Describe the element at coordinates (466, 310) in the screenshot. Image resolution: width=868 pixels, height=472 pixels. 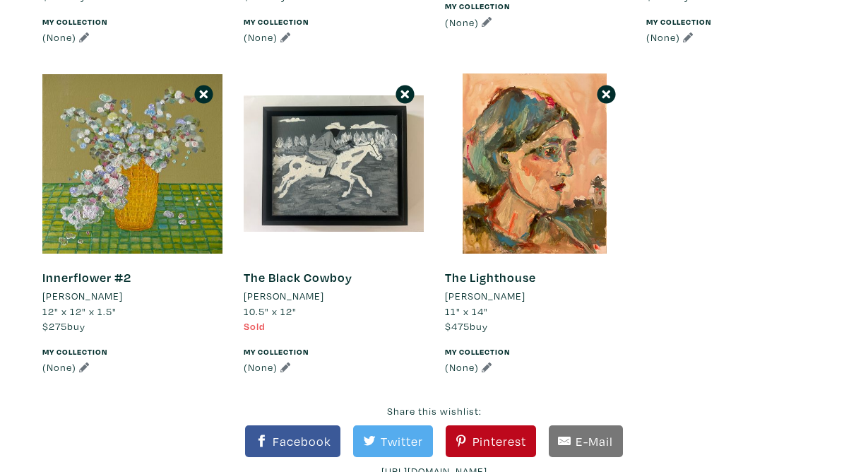
I see `span: 11" x 14"` at that location.